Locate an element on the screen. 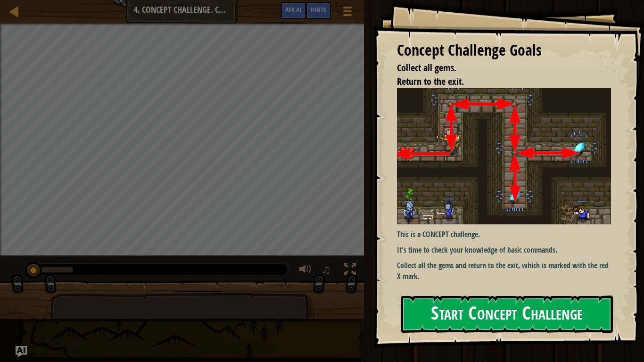 This screenshot has height=362, width=644. button: Adjust volume is located at coordinates (306, 271).